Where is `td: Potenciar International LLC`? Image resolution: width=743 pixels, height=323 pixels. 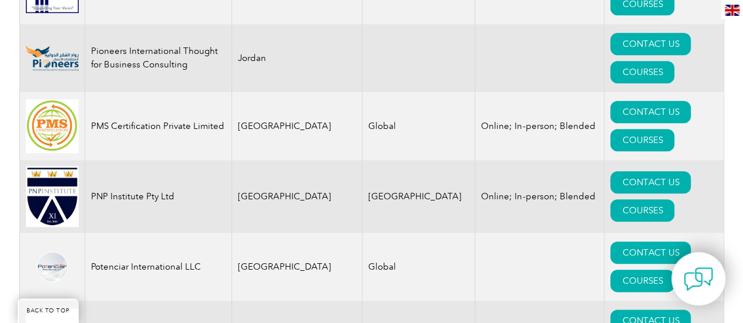
td: Potenciar International LLC is located at coordinates (158, 267).